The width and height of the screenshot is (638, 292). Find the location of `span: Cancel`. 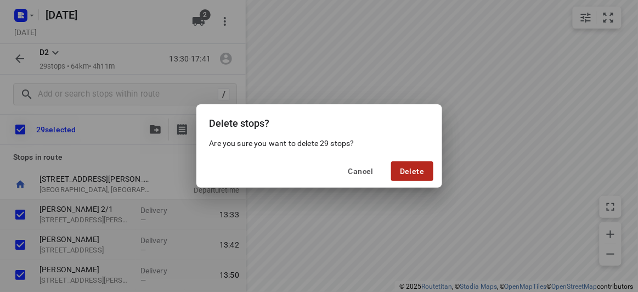

span: Cancel is located at coordinates (361, 171).